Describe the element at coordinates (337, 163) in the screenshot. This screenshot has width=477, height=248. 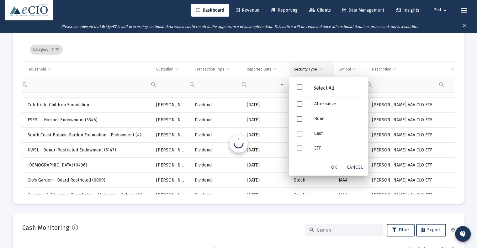
I see `div: Mutual Fund` at that location.